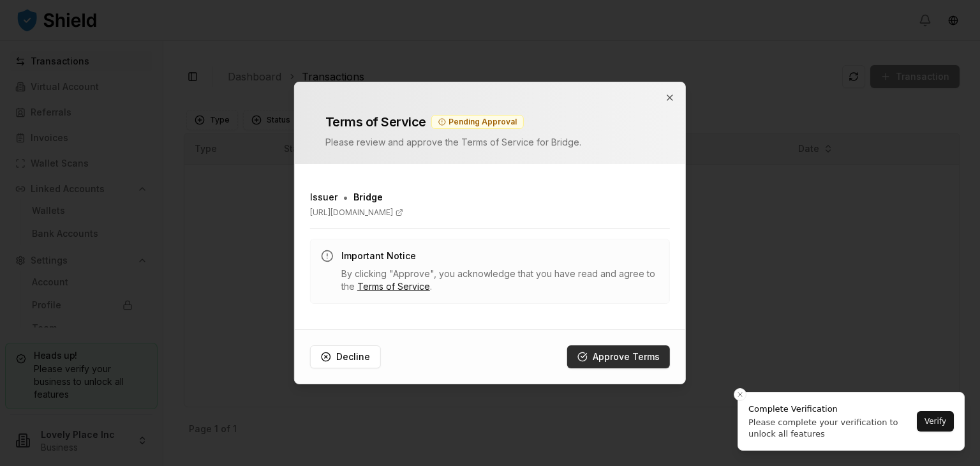  I want to click on p: By clicking "Approve", you acknowledge that you have read and agree to the ., so click(500, 280).